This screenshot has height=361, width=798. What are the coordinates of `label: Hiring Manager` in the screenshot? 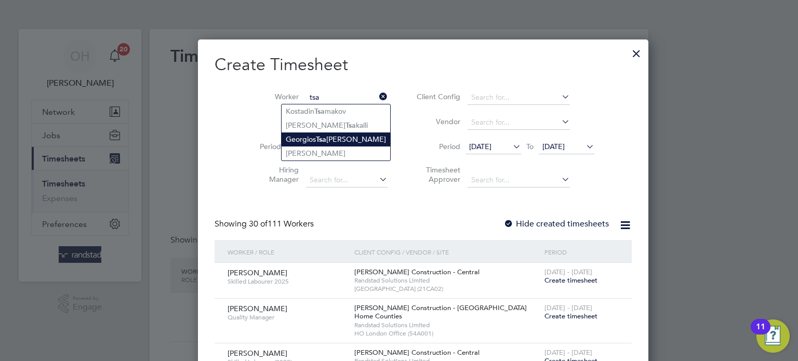 It's located at (276, 175).